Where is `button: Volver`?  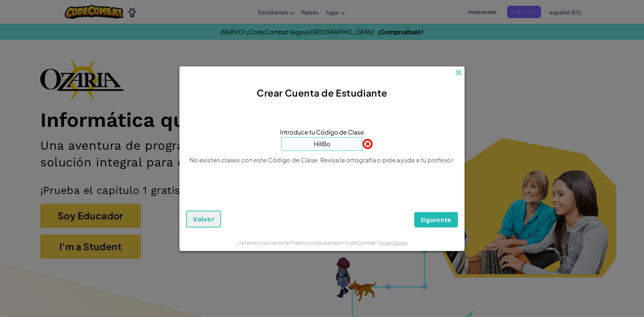 button: Volver is located at coordinates (203, 219).